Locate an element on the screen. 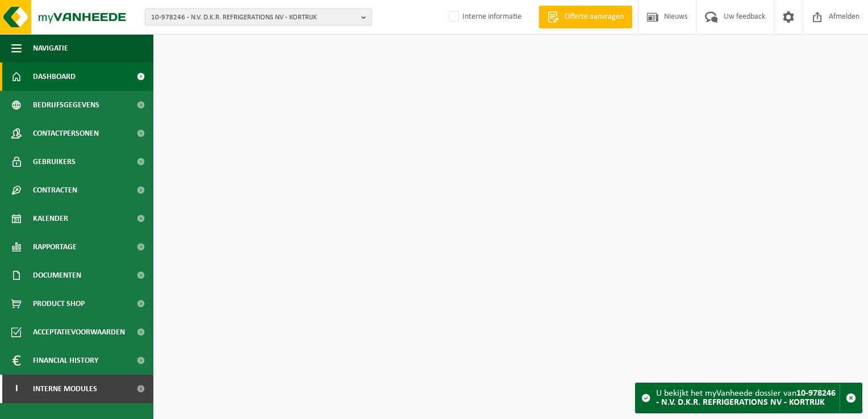 Image resolution: width=868 pixels, height=419 pixels. span: I is located at coordinates (16, 389).